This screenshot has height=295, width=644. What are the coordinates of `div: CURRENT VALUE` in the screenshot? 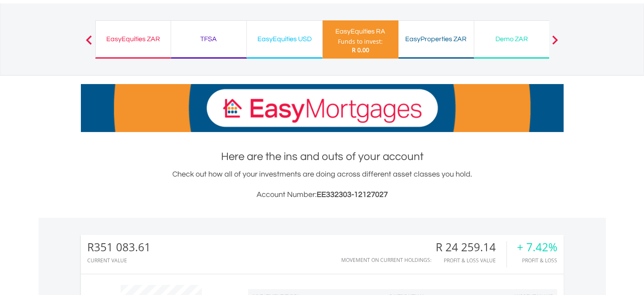 It's located at (119, 260).